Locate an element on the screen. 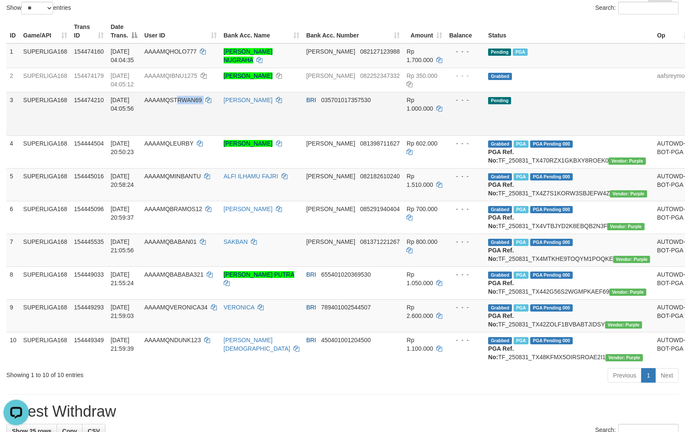  td: TF_250831_TX470RZX1GKBXY8ROEK0 is located at coordinates (569, 151).